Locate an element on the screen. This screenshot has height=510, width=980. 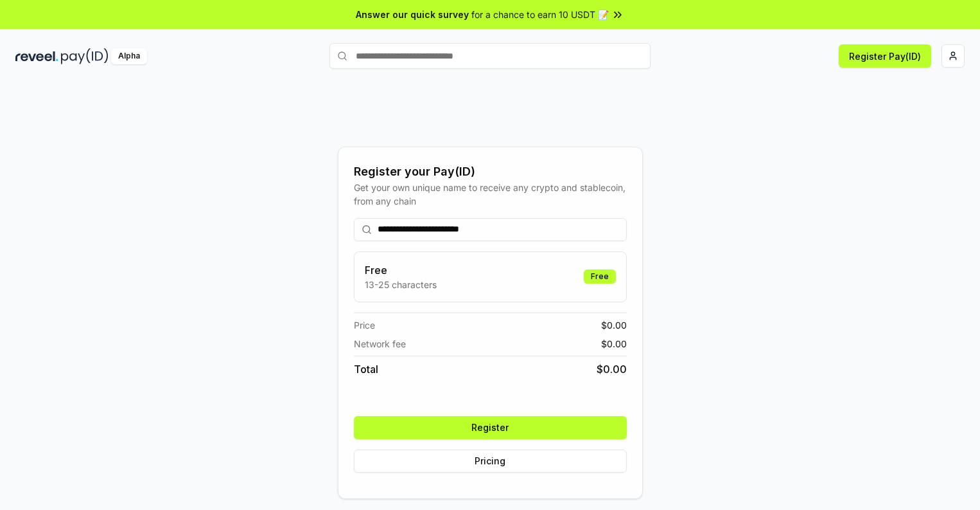
h3: Free is located at coordinates (400, 270).